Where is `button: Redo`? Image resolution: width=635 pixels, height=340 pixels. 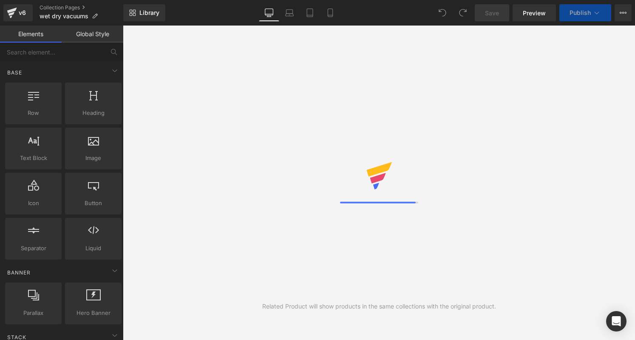
button: Redo is located at coordinates (463, 13).